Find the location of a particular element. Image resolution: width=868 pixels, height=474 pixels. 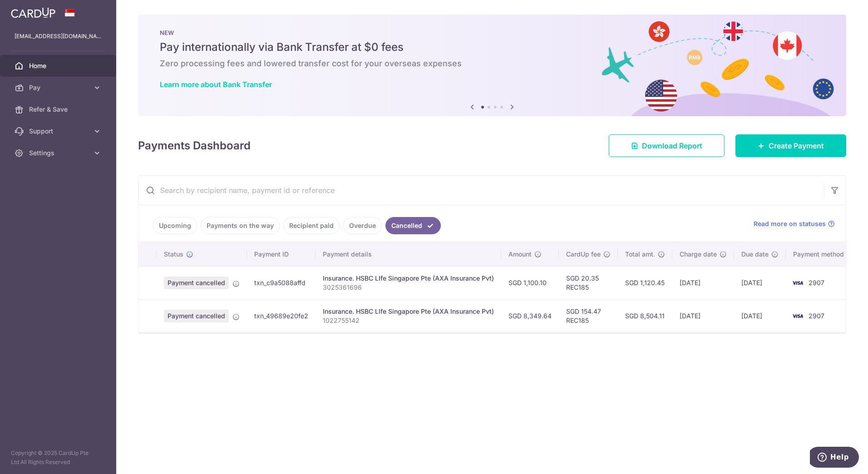

span: Settings is located at coordinates (60, 153).